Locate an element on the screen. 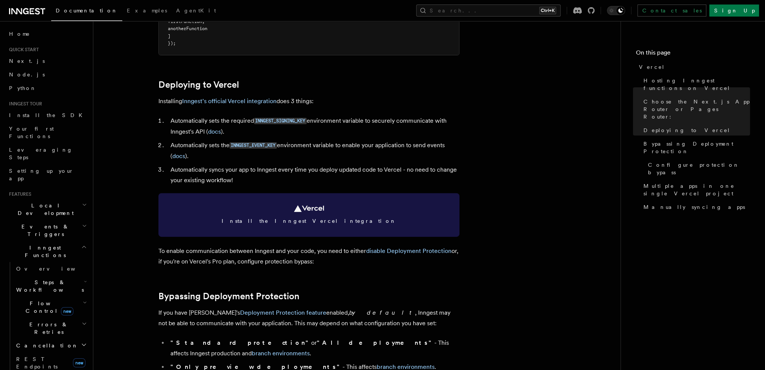 The image size is (765, 370). span: Next.js is located at coordinates (27, 61).